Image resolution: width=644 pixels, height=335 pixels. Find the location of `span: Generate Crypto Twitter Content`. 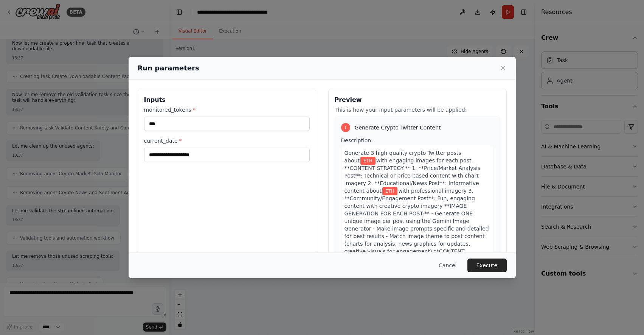

span: Generate Crypto Twitter Content is located at coordinates (398, 127).